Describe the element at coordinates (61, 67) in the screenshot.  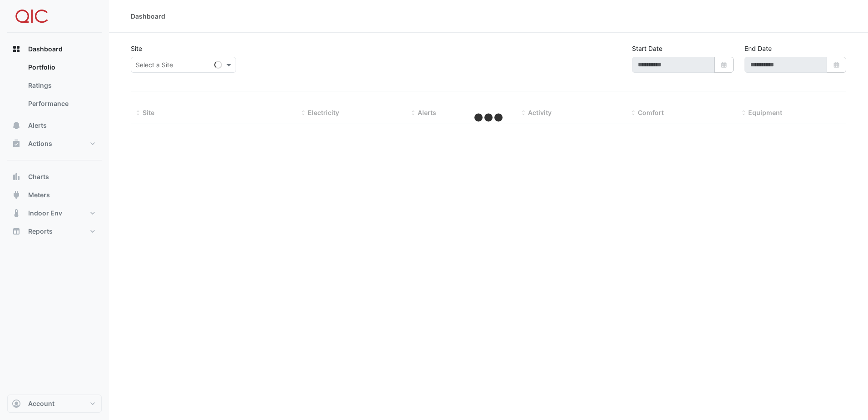
I see `a: Portfolio` at that location.